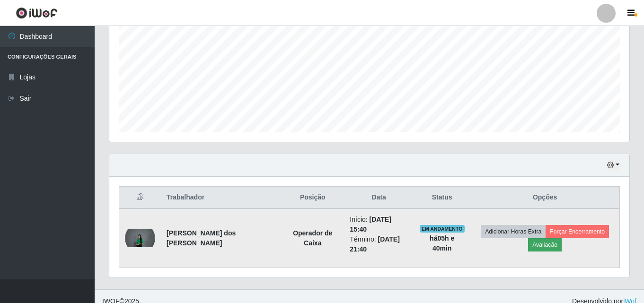 The height and width of the screenshot is (303, 644). I want to click on th: Trabalhador, so click(221, 197).